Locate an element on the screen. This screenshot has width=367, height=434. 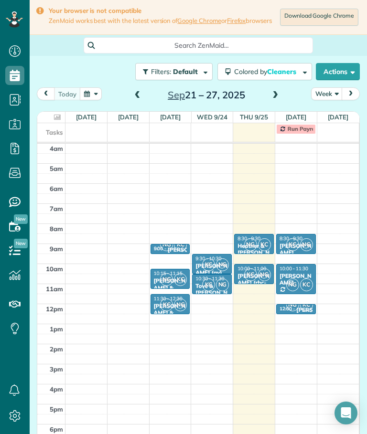
span: 9:30 - 10:30 is located at coordinates (208, 258).